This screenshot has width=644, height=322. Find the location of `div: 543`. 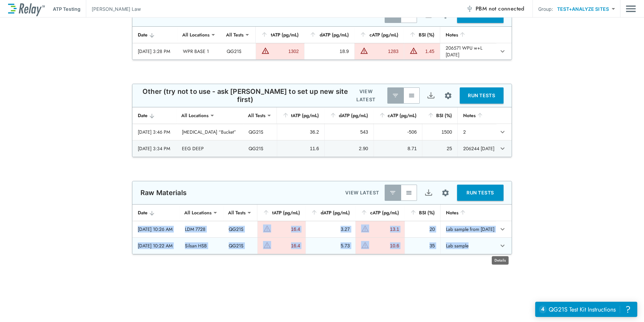

div: 543 is located at coordinates (349, 132).